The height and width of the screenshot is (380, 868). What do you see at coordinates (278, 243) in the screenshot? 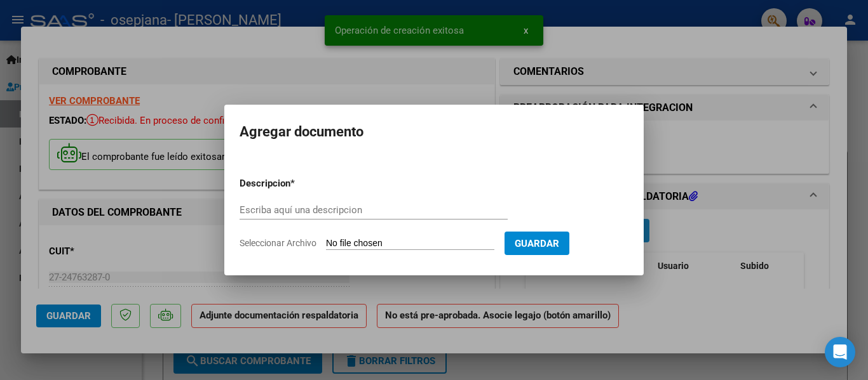
I see `span: Seleccionar Archivo` at bounding box center [278, 243].